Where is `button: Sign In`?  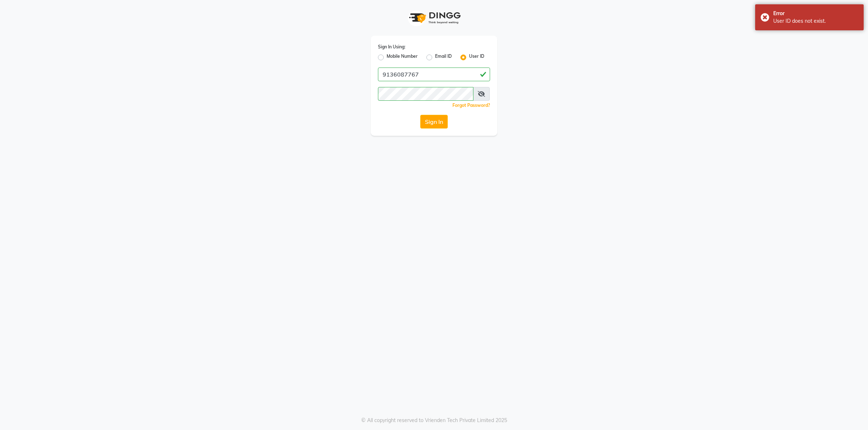 button: Sign In is located at coordinates (434, 122).